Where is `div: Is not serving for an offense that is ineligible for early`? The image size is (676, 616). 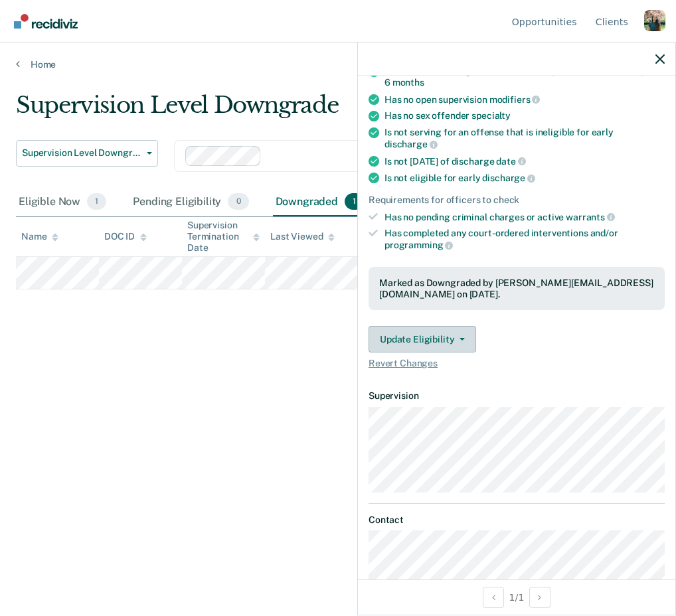 div: Is not serving for an offense that is ineligible for early is located at coordinates (524, 138).